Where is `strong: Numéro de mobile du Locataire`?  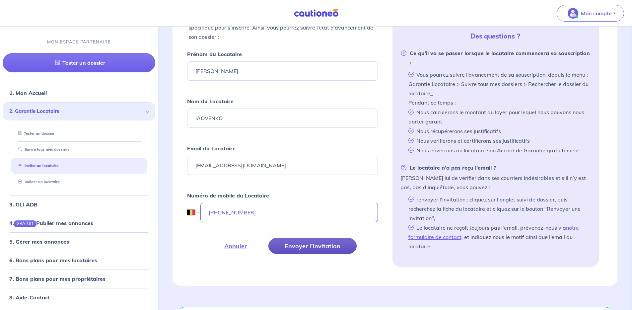
strong: Numéro de mobile du Locataire is located at coordinates (228, 195).